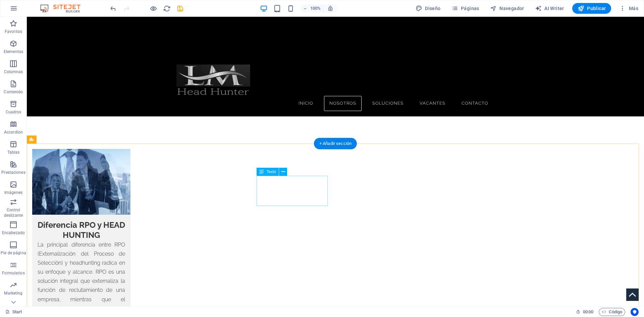 Image resolution: width=644 pixels, height=317 pixels. What do you see at coordinates (316, 8) in the screenshot?
I see `h6: 100%` at bounding box center [316, 8].